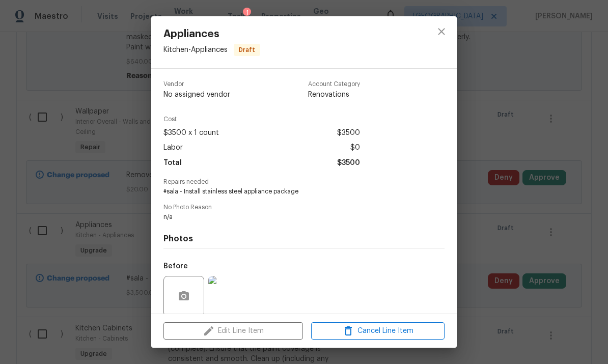 The image size is (608, 364). I want to click on span: Draft, so click(247, 50).